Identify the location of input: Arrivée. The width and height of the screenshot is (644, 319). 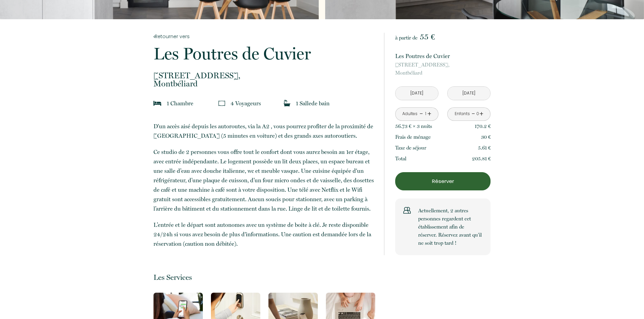
(417, 93).